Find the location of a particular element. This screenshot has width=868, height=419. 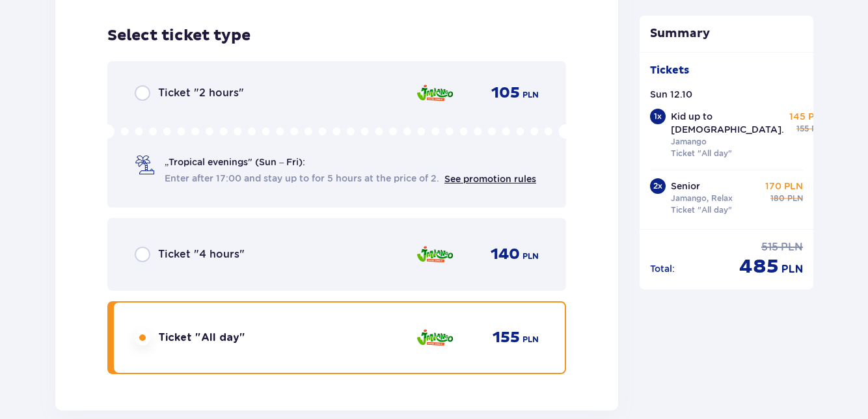

span: Enter after 17:00 and stay up to for 5 hours at the price of 2. is located at coordinates (302, 178).